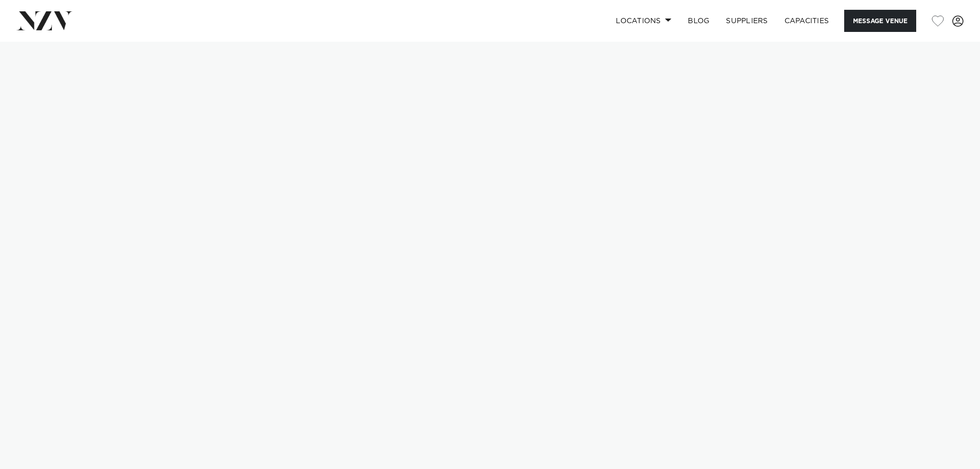  Describe the element at coordinates (44, 21) in the screenshot. I see `img: nzv-logo.png` at that location.